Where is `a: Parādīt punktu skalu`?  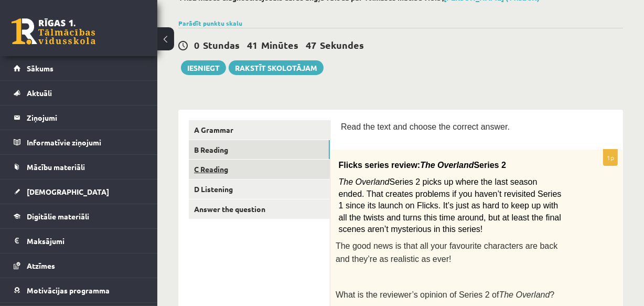
a: Parādīt punktu skalu is located at coordinates (211, 23).